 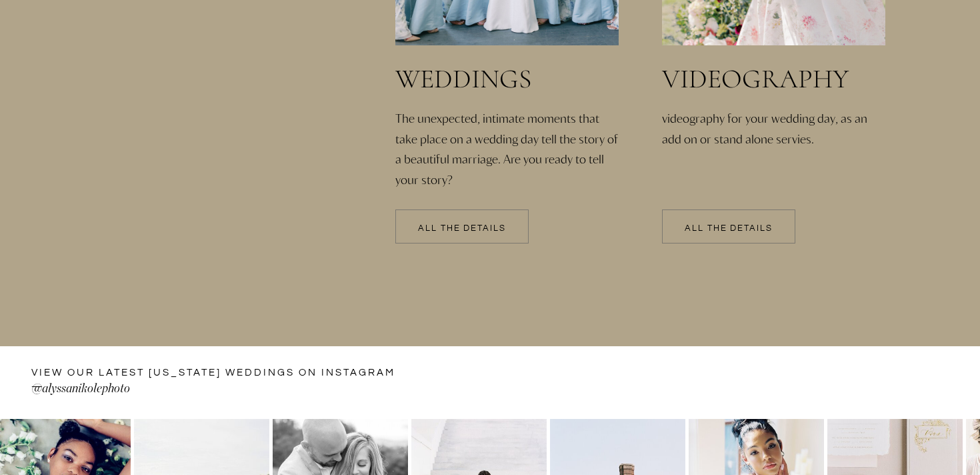 I want to click on h3: weddings, so click(x=513, y=79).